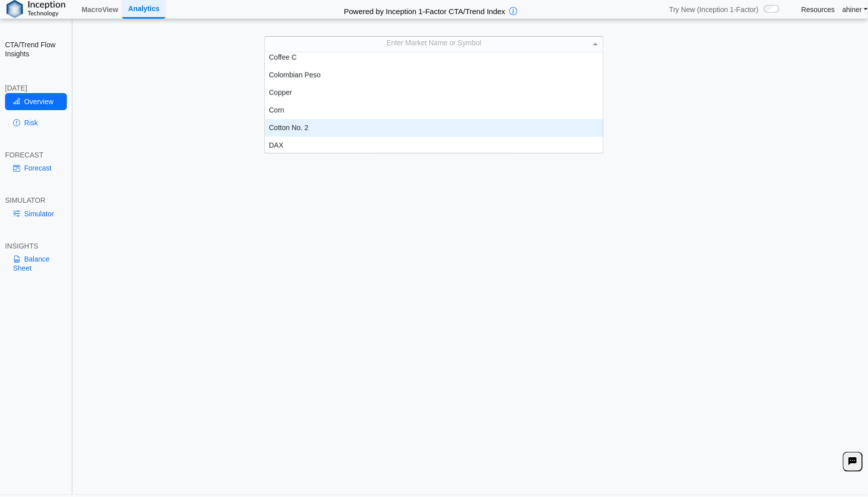 This screenshot has width=868, height=497. I want to click on h5: Positioning data updated at previous day close; Price and Flow estimates updated intraday (15-min..., so click(471, 82).